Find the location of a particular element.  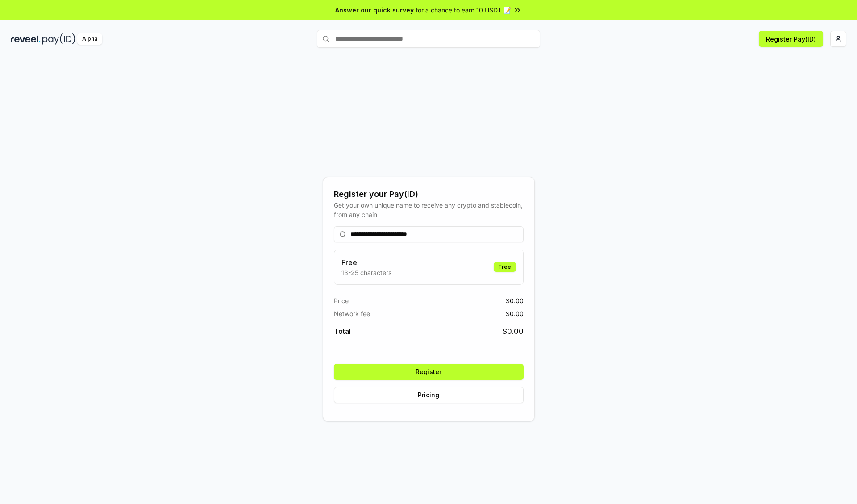

img: pay_id is located at coordinates (59, 38).